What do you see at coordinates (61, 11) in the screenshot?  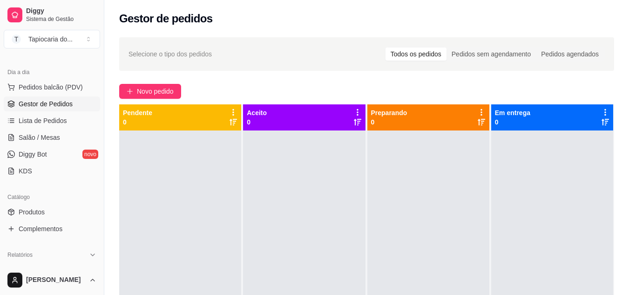 I see `span: Diggy` at bounding box center [61, 11].